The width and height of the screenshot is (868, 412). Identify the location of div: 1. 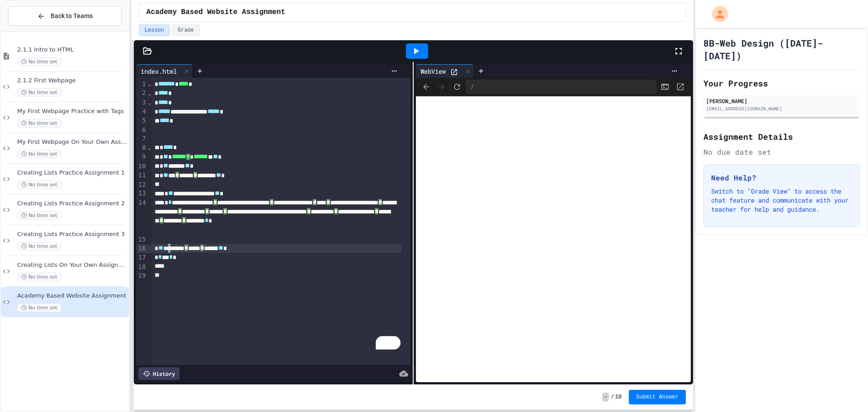
(142, 84).